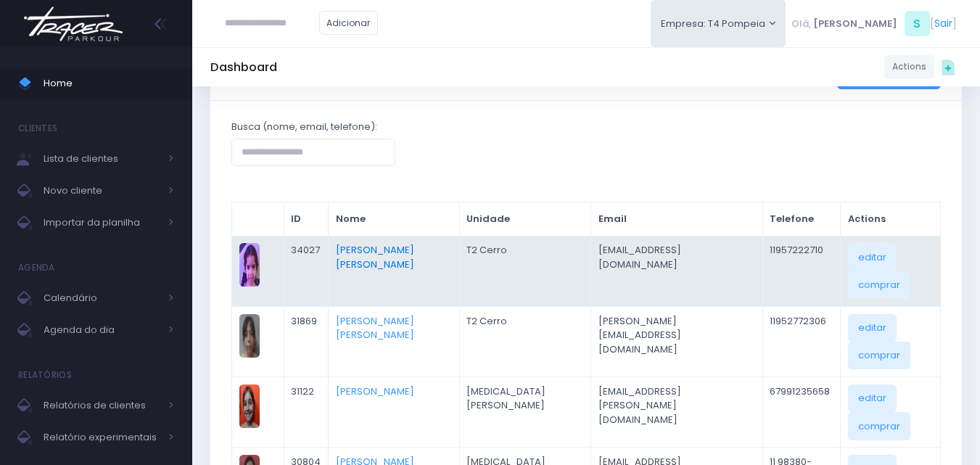 This screenshot has height=465, width=980. Describe the element at coordinates (801, 412) in the screenshot. I see `td: 67991235658` at that location.